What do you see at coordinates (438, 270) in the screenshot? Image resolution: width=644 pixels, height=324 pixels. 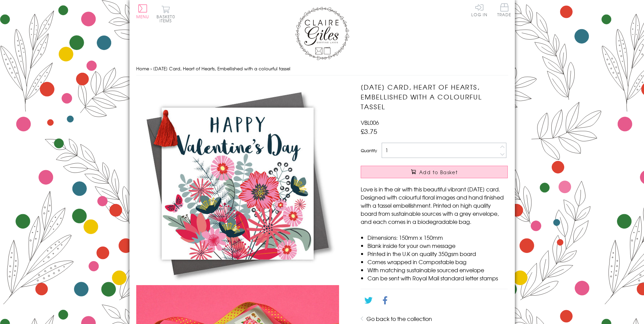 I see `li: With matching sustainable sourced envelope` at bounding box center [438, 270].